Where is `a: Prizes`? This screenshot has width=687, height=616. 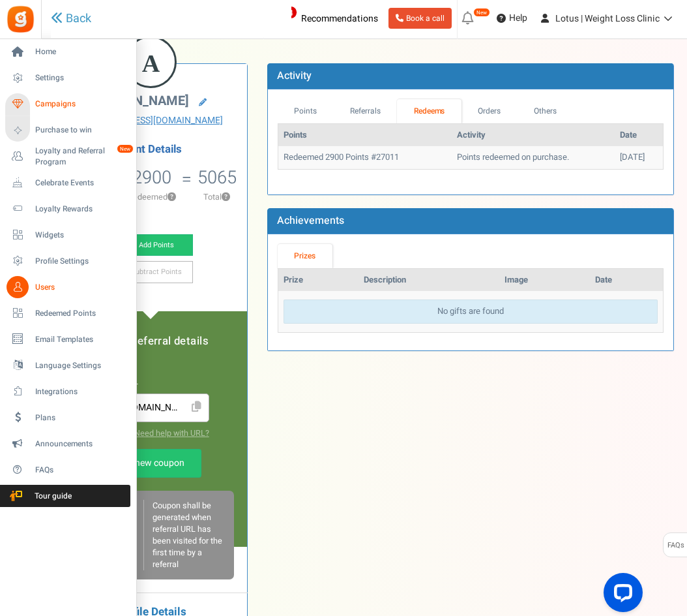
a: Prizes is located at coordinates (306, 255).